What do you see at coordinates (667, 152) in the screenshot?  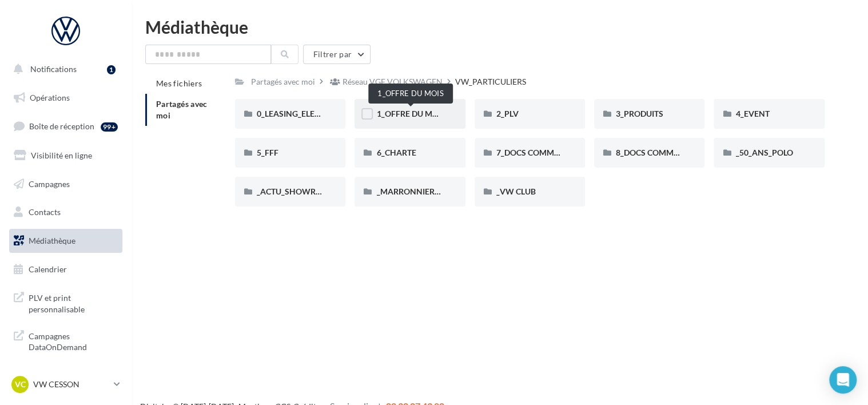 I see `span: 8_DOCS COMMUNICATION` at bounding box center [667, 152].